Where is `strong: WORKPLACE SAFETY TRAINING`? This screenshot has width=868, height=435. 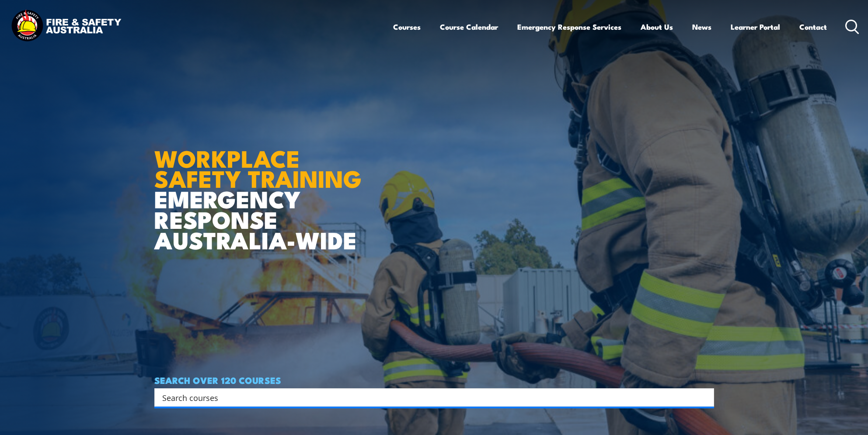 strong: WORKPLACE SAFETY TRAINING is located at coordinates (258, 168).